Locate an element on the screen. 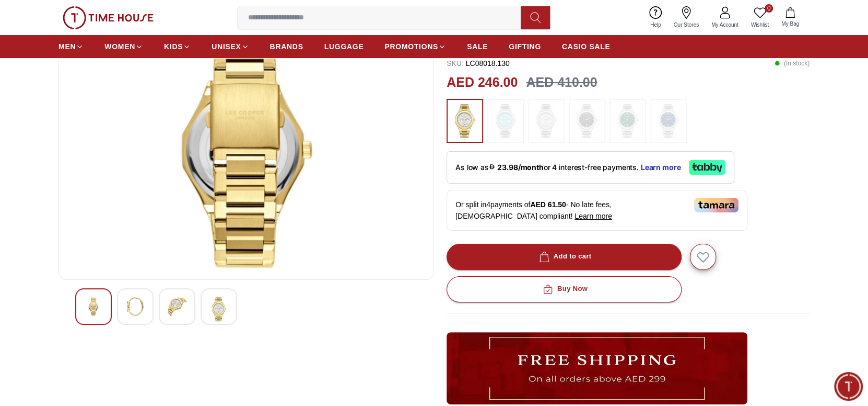 This screenshot has width=868, height=406. span: Home is located at coordinates (53, 272).